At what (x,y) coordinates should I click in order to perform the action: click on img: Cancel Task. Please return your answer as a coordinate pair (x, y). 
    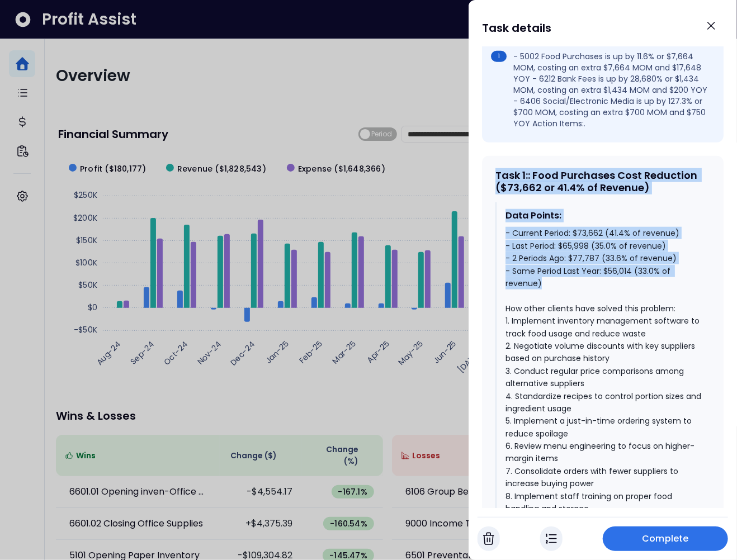
    Looking at the image, I should click on (489, 539).